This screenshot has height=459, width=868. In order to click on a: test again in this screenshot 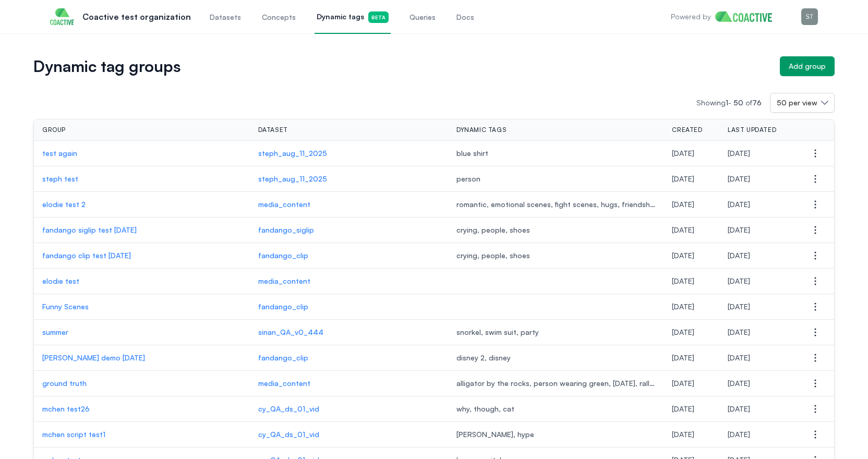, I will do `click(142, 153)`.